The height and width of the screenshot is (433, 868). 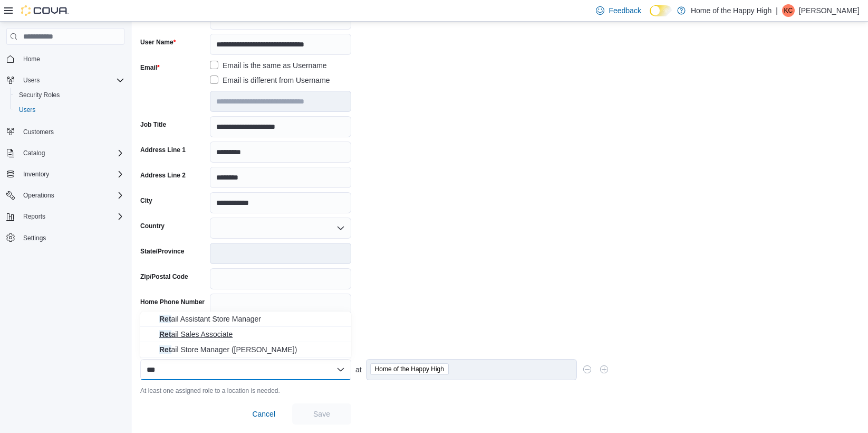 What do you see at coordinates (321, 414) in the screenshot?
I see `span: Save` at bounding box center [321, 414].